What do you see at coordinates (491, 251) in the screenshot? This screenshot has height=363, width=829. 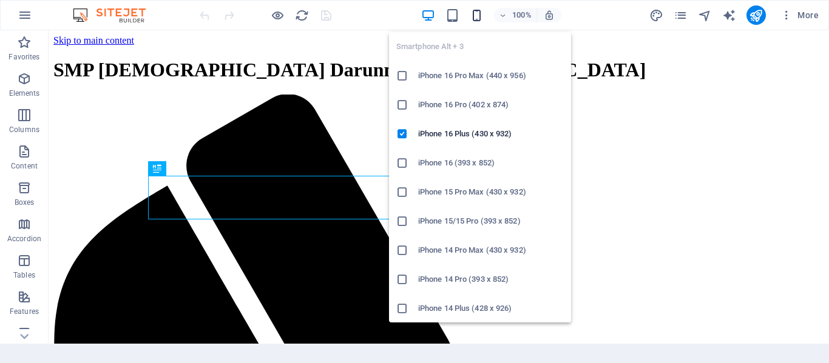 I see `h6: iPhone 14 Pro Max (430 x 932)` at bounding box center [491, 251].